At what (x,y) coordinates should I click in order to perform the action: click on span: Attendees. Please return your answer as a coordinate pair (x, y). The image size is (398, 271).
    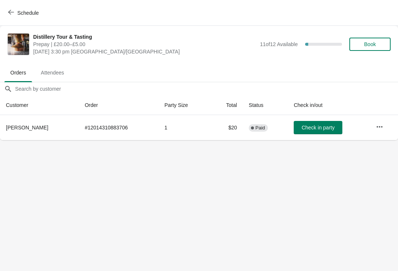
    Looking at the image, I should click on (52, 73).